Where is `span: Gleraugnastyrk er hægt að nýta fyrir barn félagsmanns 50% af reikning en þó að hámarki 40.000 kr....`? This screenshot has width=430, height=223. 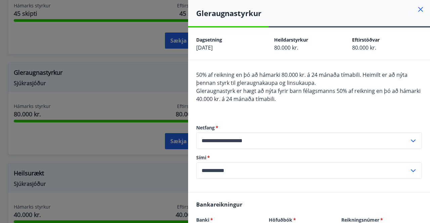
span: Gleraugnastyrk er hægt að nýta fyrir barn félagsmanns 50% af reikning en þó að hámarki 40.000 kr.... is located at coordinates (308, 95).